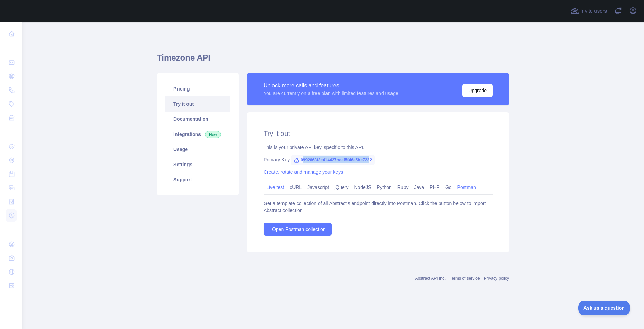 Image resolution: width=644 pixels, height=329 pixels. Describe the element at coordinates (333, 160) in the screenshot. I see `span: 0992668f3e414427beef5f46e5be7232` at that location.